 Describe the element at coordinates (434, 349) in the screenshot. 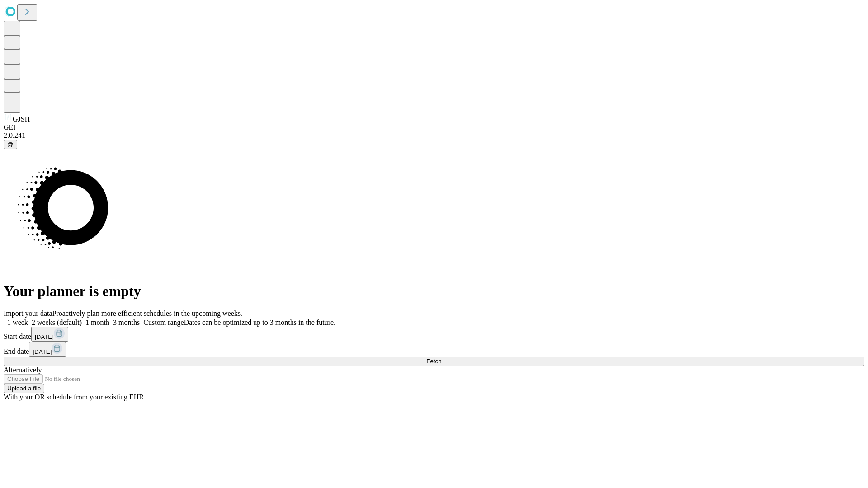

I see `div: End date` at that location.